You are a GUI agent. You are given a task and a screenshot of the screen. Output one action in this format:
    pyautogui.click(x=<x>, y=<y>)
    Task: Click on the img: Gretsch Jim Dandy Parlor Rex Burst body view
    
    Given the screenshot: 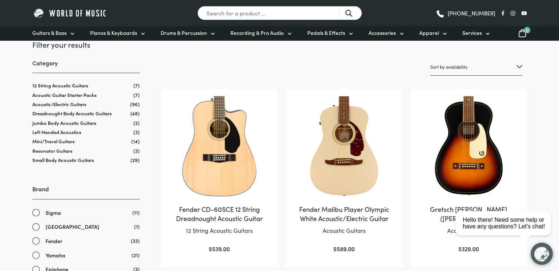 What is the action you would take?
    pyautogui.click(x=468, y=147)
    